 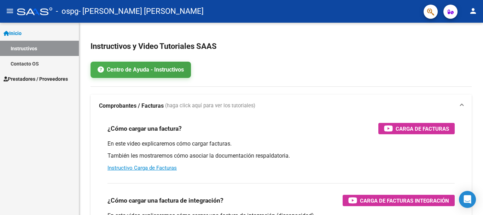 I want to click on a: Instructivo Carga de Facturas, so click(x=142, y=168).